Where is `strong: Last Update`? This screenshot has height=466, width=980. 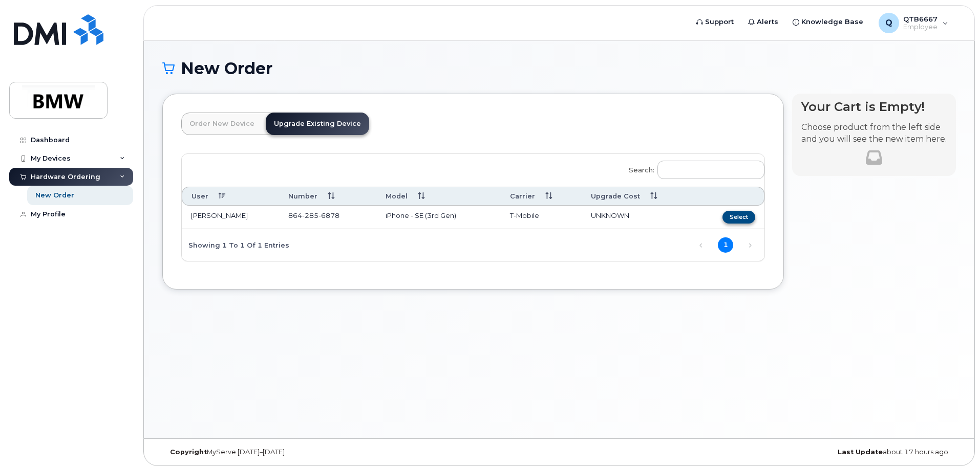
strong: Last Update is located at coordinates (861, 452).